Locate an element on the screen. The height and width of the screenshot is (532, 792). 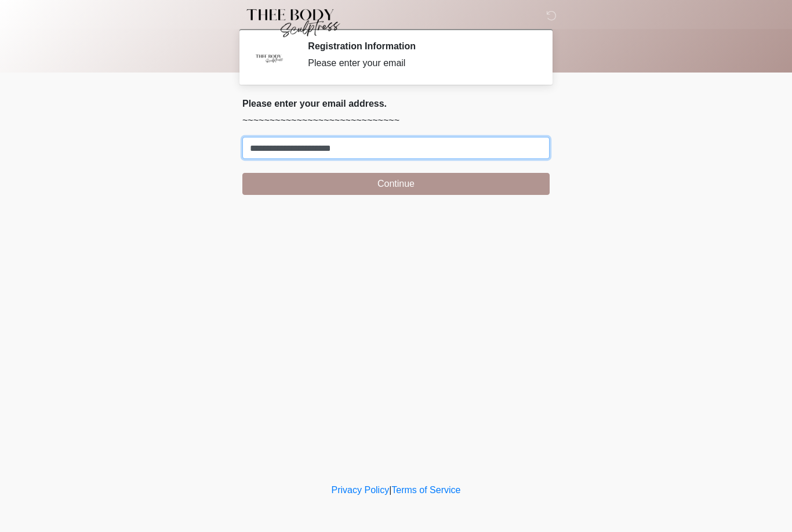
img: Thee Body Sculptress Logo is located at coordinates (290, 23).